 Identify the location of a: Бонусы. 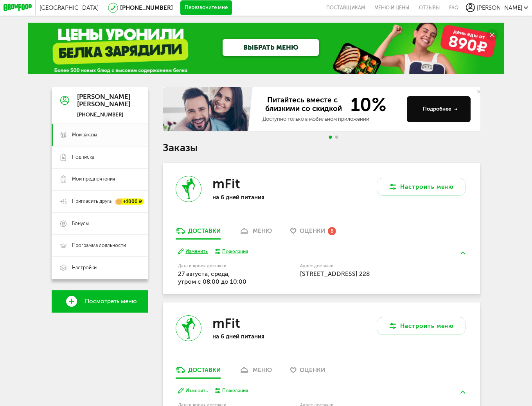
(100, 224).